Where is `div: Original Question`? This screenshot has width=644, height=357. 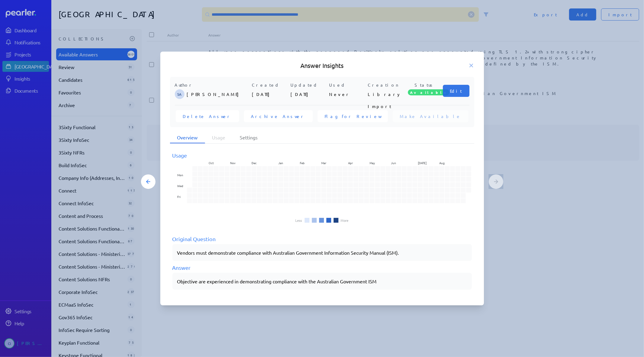
div: Original Question is located at coordinates (322, 239).